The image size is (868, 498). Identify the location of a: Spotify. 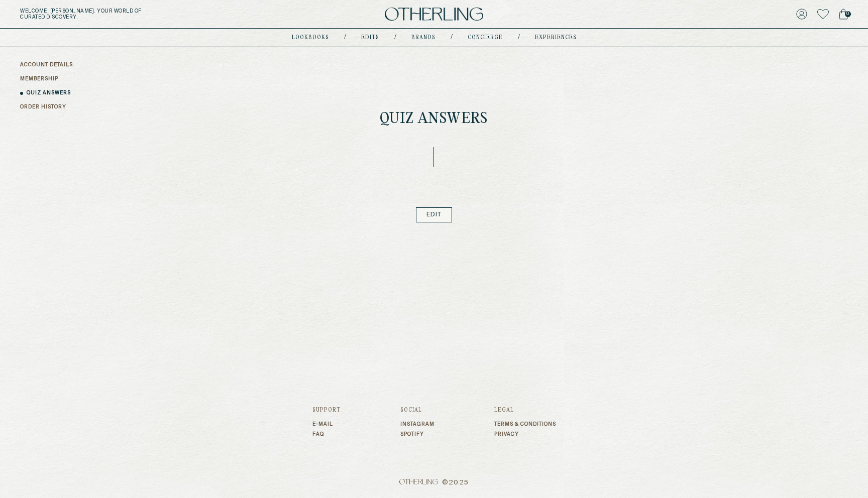
(417, 434).